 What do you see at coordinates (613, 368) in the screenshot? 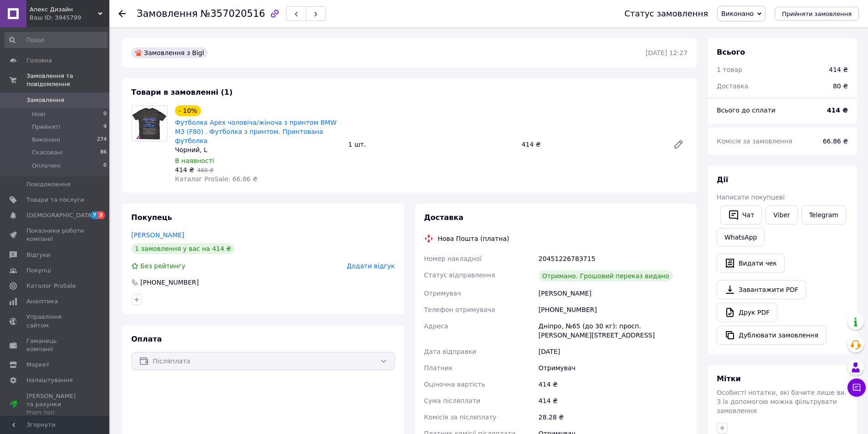
I see `div: Отримувач` at bounding box center [613, 368].